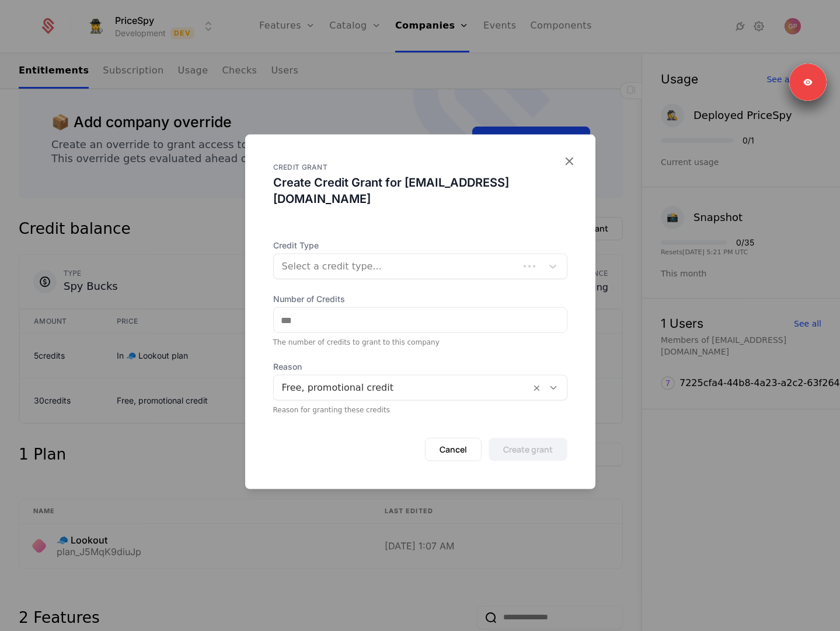 The width and height of the screenshot is (840, 631). What do you see at coordinates (453, 450) in the screenshot?
I see `button: Cancel` at bounding box center [453, 450].